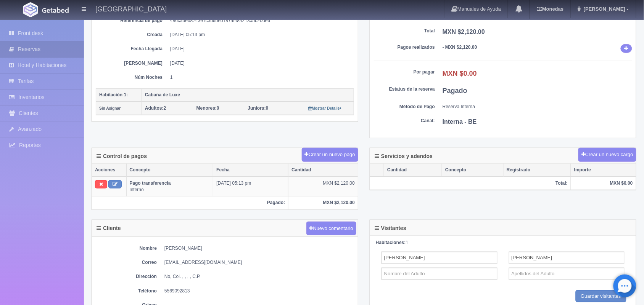 The image size is (644, 305). Describe the element at coordinates (330, 155) in the screenshot. I see `button: Crear un nuevo pago` at that location.